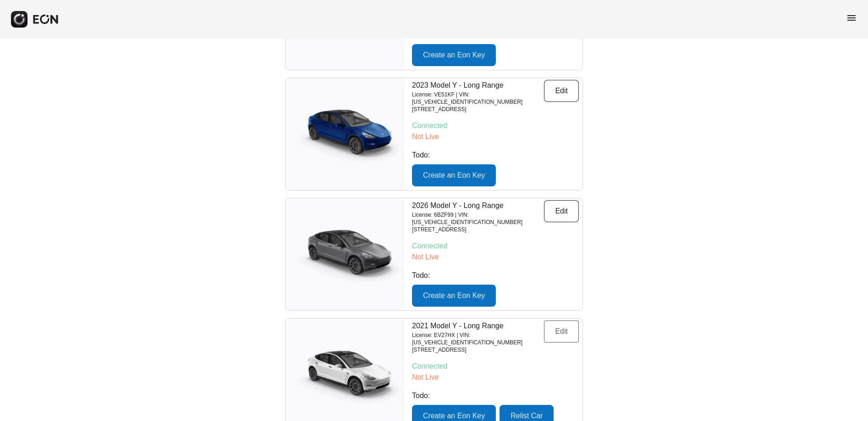 Image resolution: width=868 pixels, height=421 pixels. What do you see at coordinates (478, 326) in the screenshot?
I see `p: 2021 Model Y - Long Range` at bounding box center [478, 326].